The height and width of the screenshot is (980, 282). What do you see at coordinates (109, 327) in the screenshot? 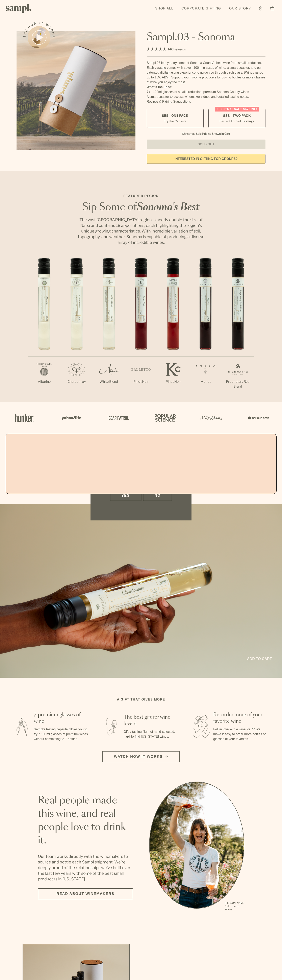
I see `li: 3 / 7` at bounding box center [109, 327].